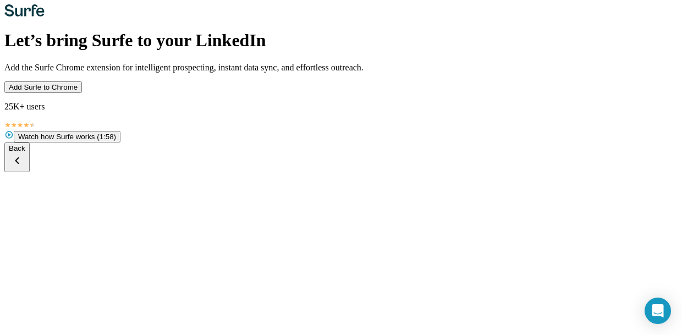  Describe the element at coordinates (24, 10) in the screenshot. I see `img: Surfe's logo` at that location.